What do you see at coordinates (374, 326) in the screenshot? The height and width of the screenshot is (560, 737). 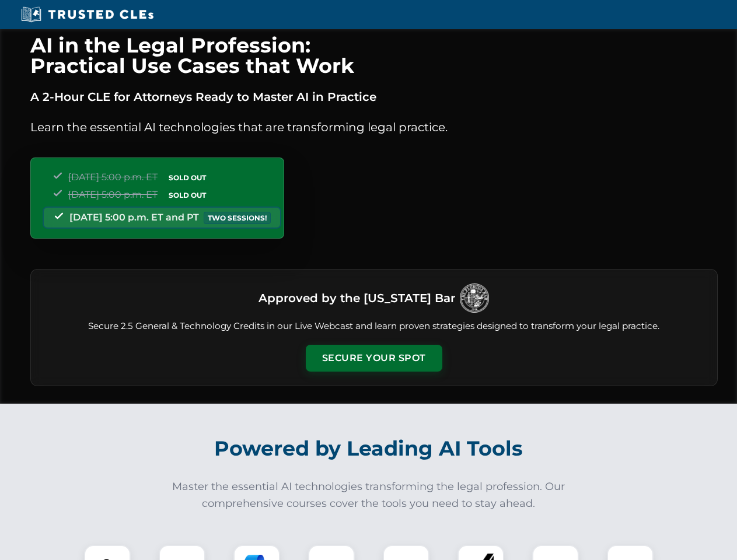 I see `p: Secure 2.5 General & Technology Credits in our Live Webcast and learn proven strategies designed ...` at bounding box center [374, 326].